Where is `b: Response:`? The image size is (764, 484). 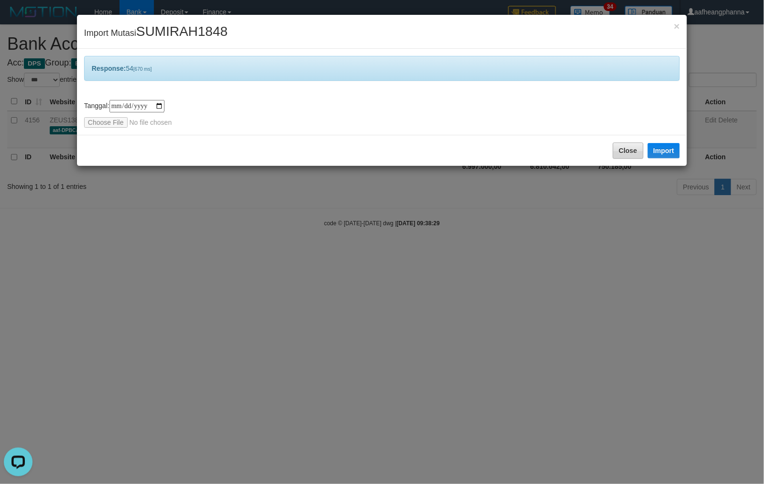 b: Response: is located at coordinates (109, 68).